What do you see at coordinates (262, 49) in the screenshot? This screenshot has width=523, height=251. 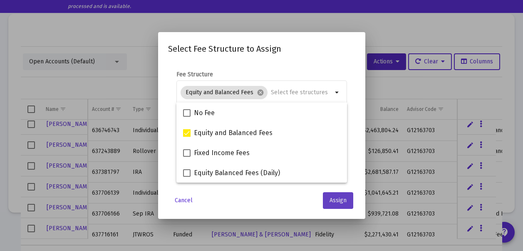 I see `h2: Select Fee Structure to Assign` at bounding box center [262, 49].